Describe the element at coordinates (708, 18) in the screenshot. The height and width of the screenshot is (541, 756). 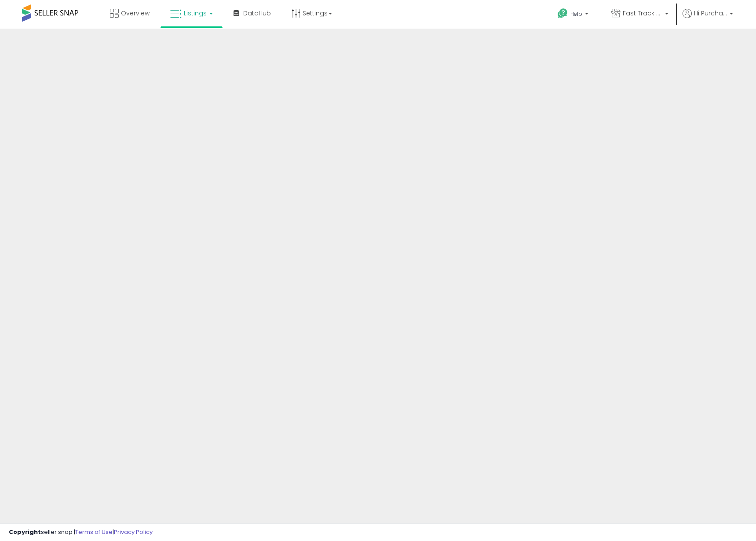
I see `a: Hi Purchase` at that location.